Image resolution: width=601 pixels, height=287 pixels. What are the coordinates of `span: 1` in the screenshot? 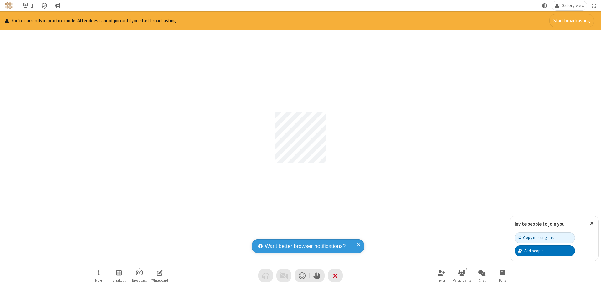 It's located at (32, 6).